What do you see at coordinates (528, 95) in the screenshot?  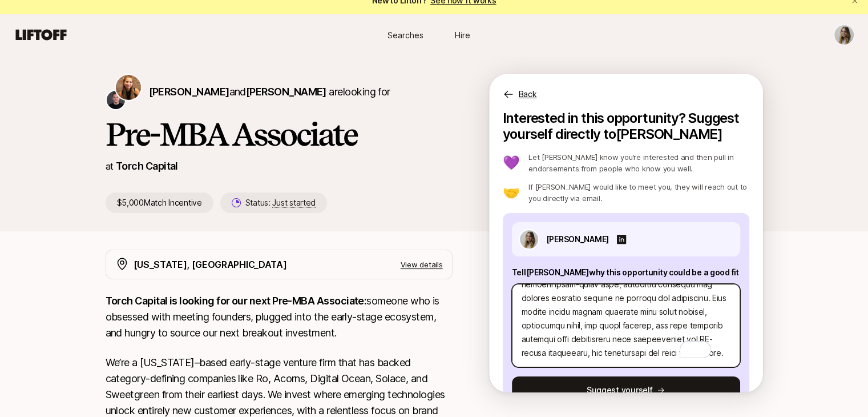 I see `p: Back` at bounding box center [528, 95].